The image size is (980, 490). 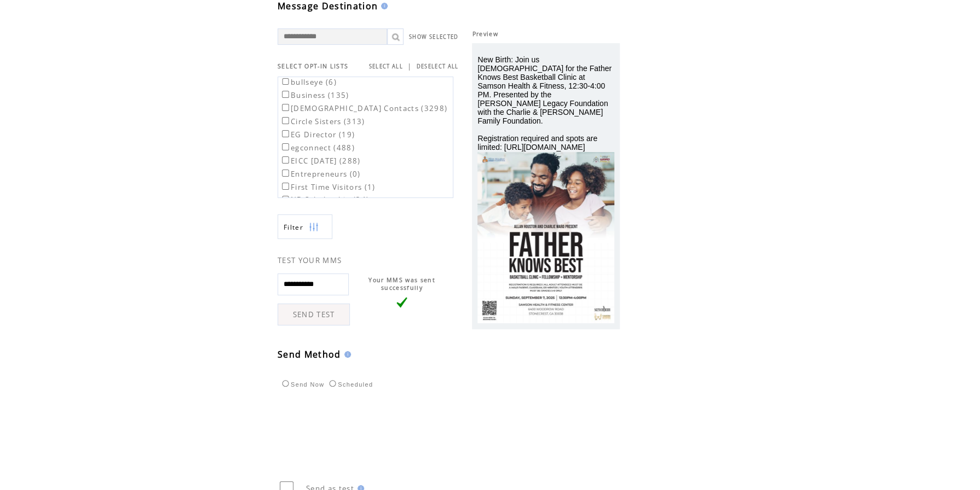 I want to click on a: DESELECT ALL, so click(x=437, y=67).